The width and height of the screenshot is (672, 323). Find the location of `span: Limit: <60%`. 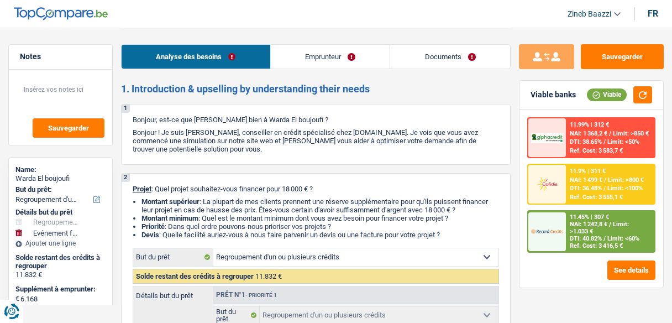

span: Limit: <60% is located at coordinates (623, 238).